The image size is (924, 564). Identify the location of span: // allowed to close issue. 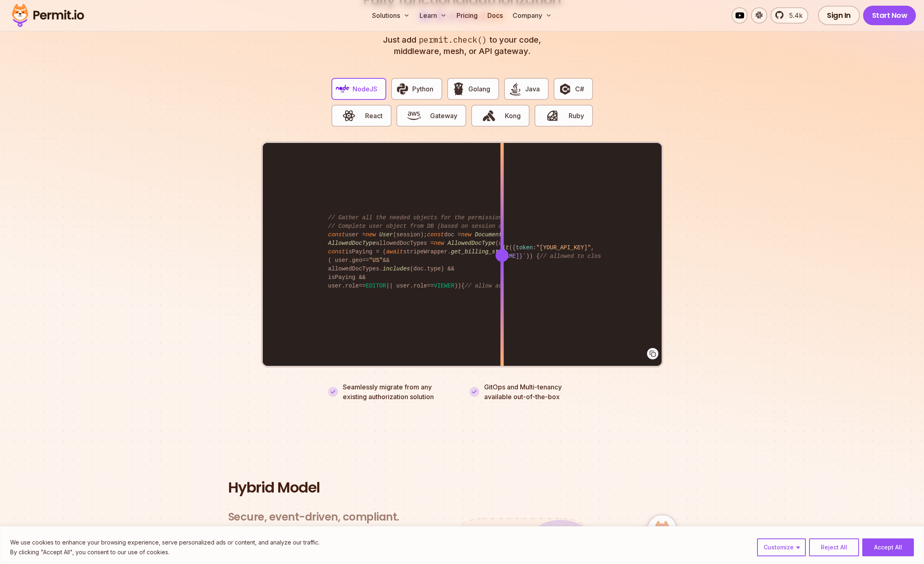
(582, 256).